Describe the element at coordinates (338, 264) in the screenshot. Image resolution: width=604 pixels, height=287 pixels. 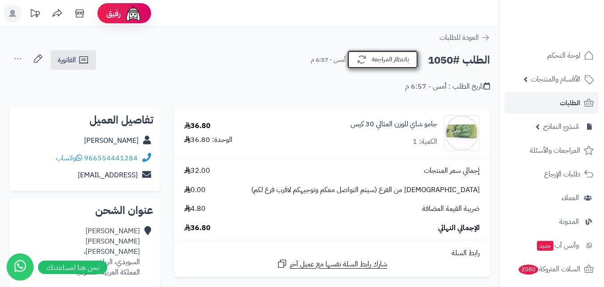
I see `span: شارك رابط السلة نفسها مع عميل آخر` at that location.